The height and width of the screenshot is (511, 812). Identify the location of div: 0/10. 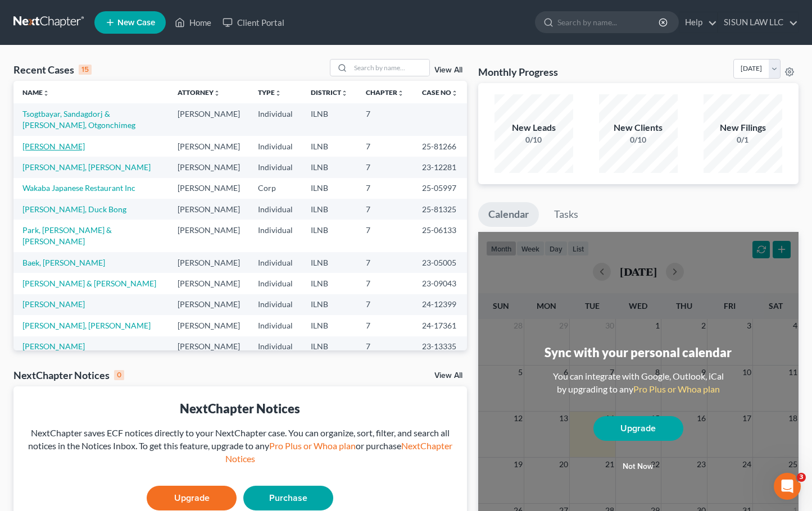
(534, 140).